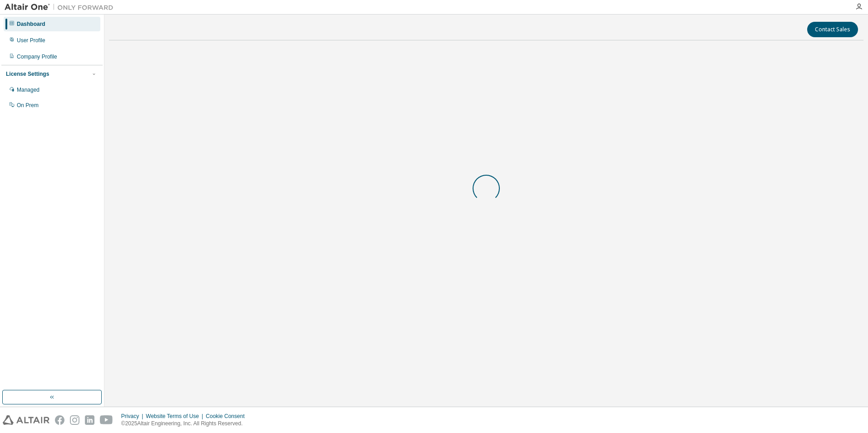 This screenshot has height=433, width=868. What do you see at coordinates (74, 420) in the screenshot?
I see `img: instagram.svg` at bounding box center [74, 420].